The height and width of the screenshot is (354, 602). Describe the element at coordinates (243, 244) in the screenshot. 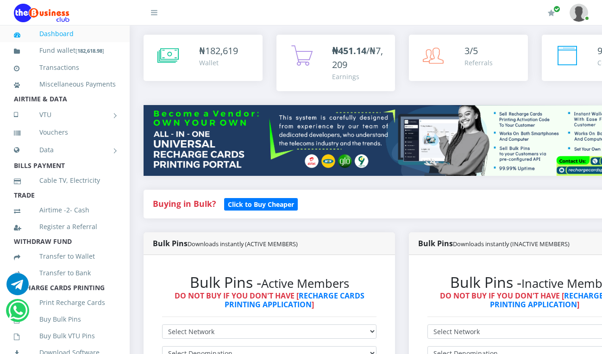

I see `small: Downloads instantly (ACTIVE MEMBERS)` at that location.